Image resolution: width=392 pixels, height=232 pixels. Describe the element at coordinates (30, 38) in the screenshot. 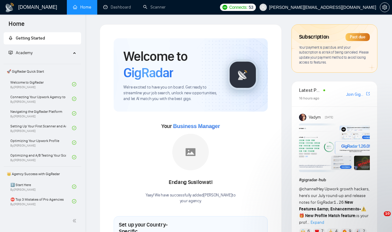

I see `span: Getting Started` at that location.